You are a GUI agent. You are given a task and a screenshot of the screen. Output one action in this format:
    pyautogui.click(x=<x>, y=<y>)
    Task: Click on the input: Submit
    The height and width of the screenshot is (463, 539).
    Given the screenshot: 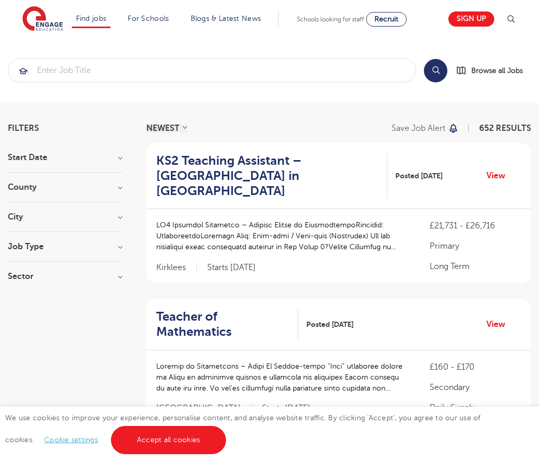 What is the action you would take?
    pyautogui.click(x=212, y=70)
    